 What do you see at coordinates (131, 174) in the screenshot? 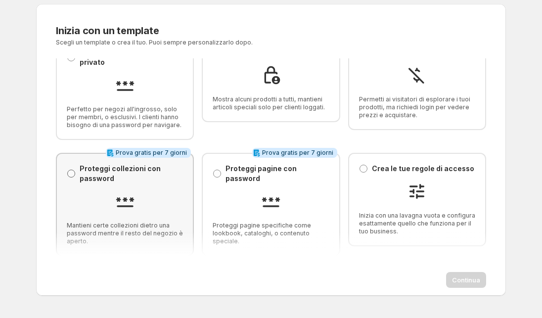
I see `p: Proteggi collezioni con password` at bounding box center [131, 174].